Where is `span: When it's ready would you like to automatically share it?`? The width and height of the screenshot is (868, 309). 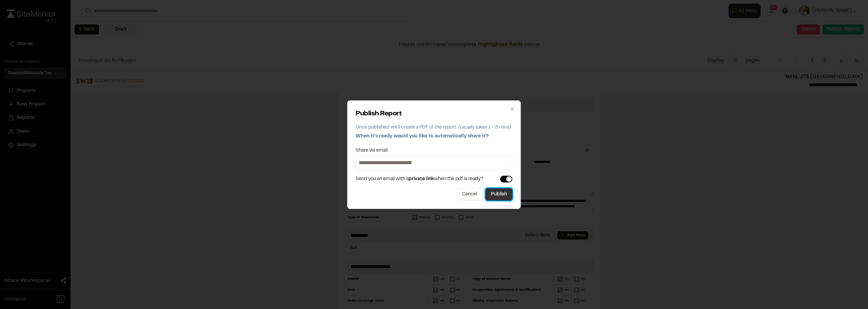 span: When it's ready would you like to automatically share it? is located at coordinates (422, 136).